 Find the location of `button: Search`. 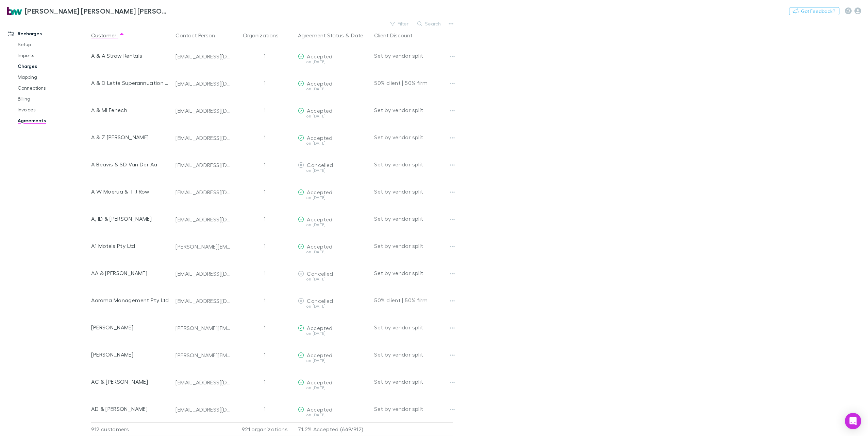

button: Search is located at coordinates (430, 24).